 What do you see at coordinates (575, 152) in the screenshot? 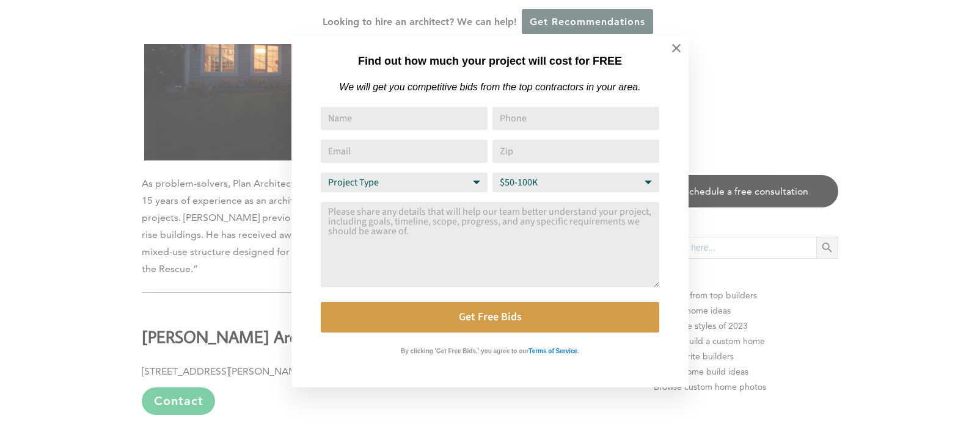
I see `input: Zip` at bounding box center [575, 152].